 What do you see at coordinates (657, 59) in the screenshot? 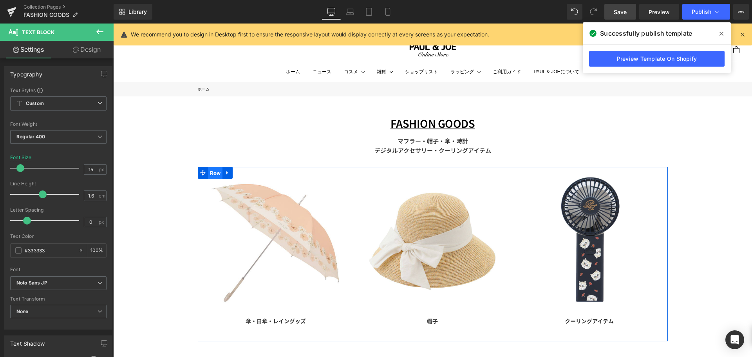
I see `a: Preview Template On Shopify` at bounding box center [657, 59].